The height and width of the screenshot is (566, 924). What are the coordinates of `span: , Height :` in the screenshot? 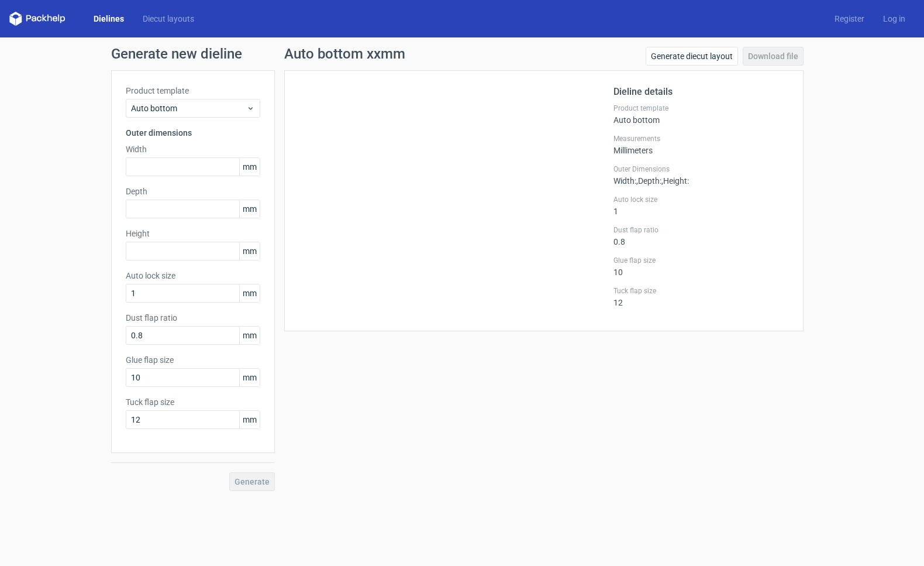 It's located at (675, 181).